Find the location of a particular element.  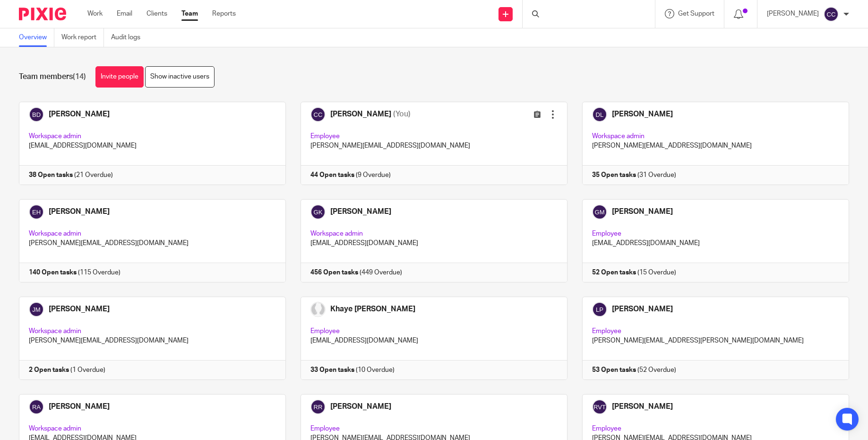

a: Email is located at coordinates (124, 14).